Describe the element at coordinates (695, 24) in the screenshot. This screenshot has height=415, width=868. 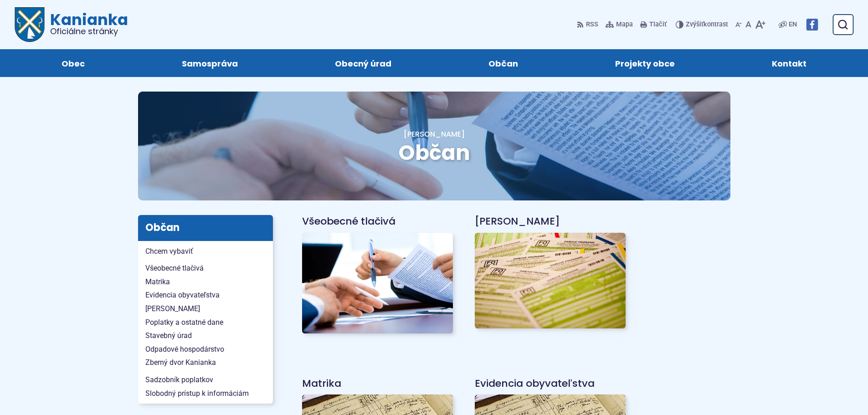
I see `span: Zvýšiť` at that location.